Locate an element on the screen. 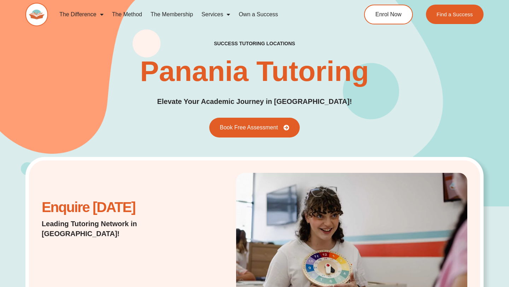 The width and height of the screenshot is (509, 287). a: The Membership is located at coordinates (172, 14).